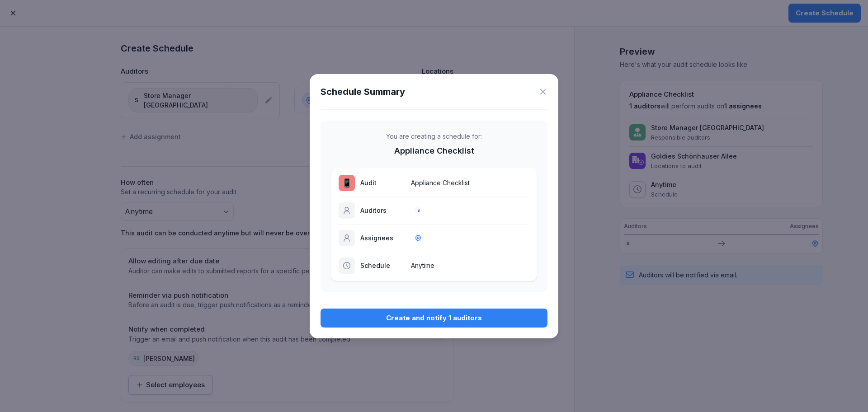  I want to click on button: Create and notify 1 auditors, so click(434, 318).